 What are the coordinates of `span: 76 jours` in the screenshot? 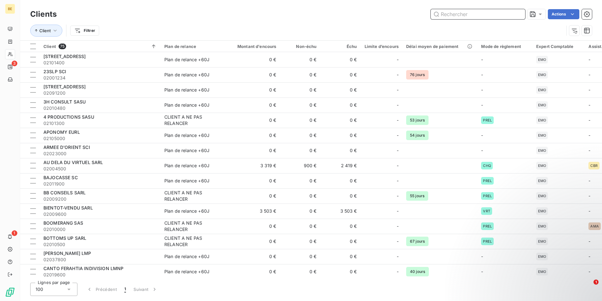 It's located at (417, 75).